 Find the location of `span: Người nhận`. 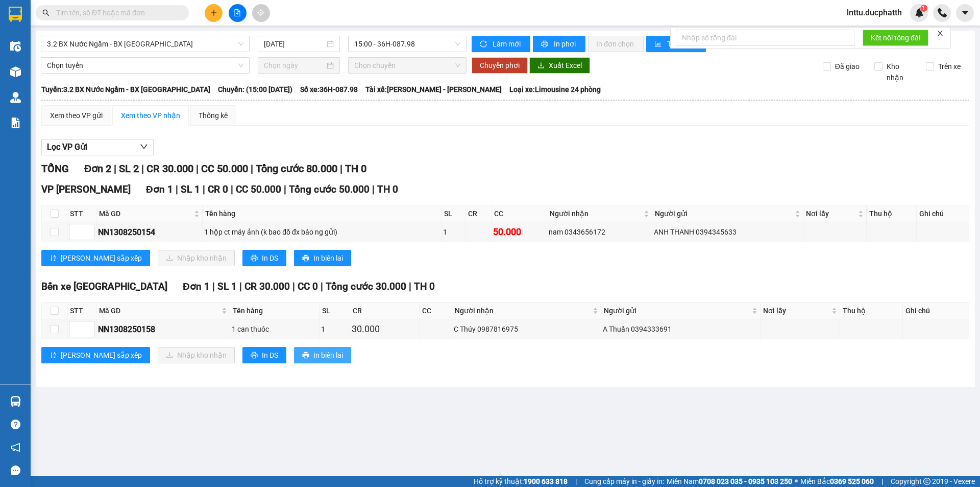

span: Người nhận is located at coordinates (523, 311).